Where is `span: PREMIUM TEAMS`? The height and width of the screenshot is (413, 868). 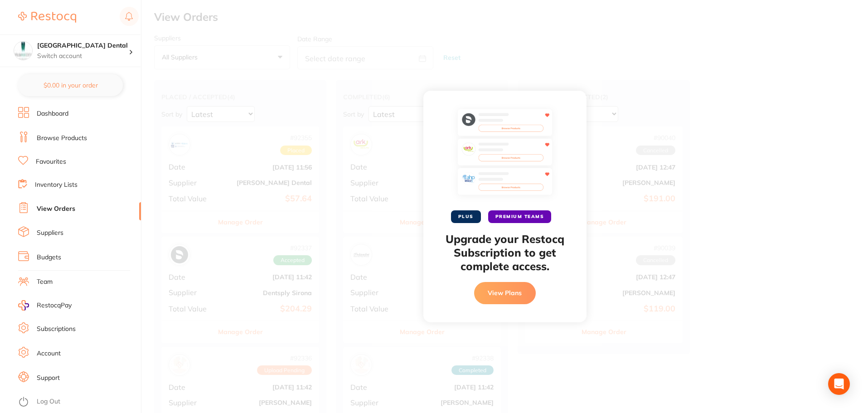 span: PREMIUM TEAMS is located at coordinates (520, 217).